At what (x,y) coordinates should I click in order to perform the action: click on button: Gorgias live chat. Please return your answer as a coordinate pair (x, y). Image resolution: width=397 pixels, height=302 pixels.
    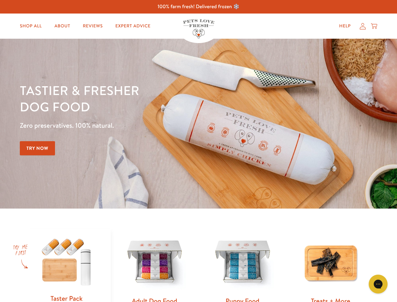
    Looking at the image, I should click on (13, 12).